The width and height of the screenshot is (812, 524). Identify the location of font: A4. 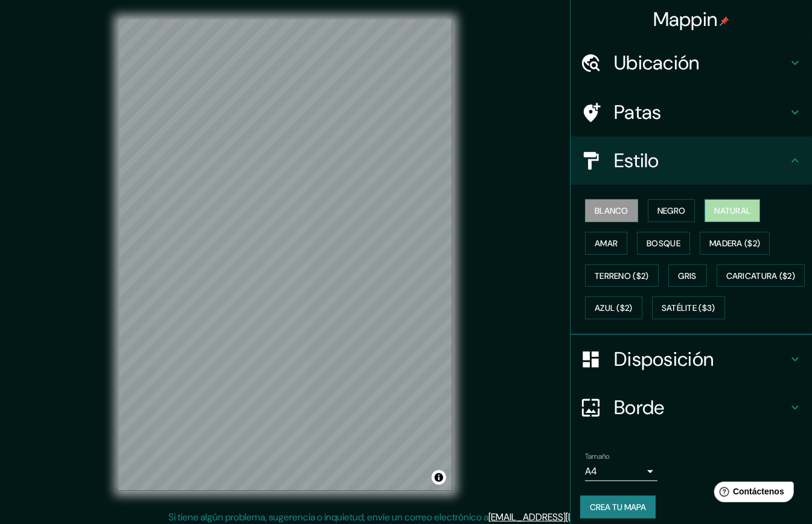
(591, 471).